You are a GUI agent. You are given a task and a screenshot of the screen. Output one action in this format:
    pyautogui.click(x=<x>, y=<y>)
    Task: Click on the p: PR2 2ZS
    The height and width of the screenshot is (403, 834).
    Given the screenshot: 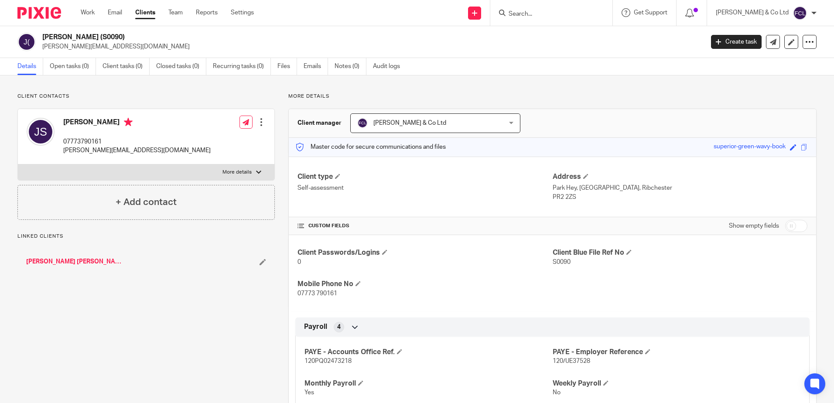 What is the action you would take?
    pyautogui.click(x=680, y=197)
    